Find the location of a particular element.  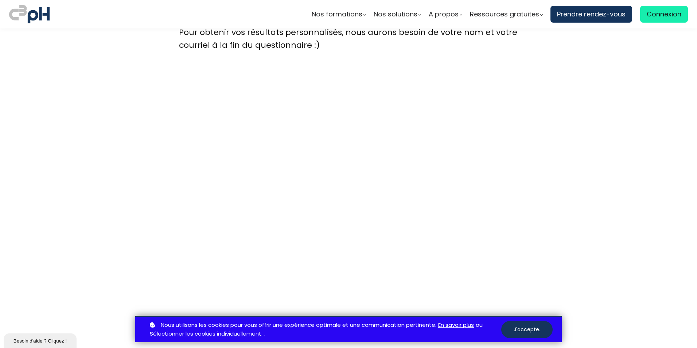

span: Nos solutions is located at coordinates (395, 14).